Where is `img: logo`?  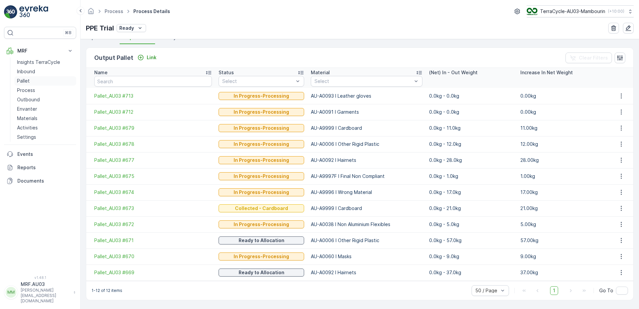 img: logo is located at coordinates (11, 12).